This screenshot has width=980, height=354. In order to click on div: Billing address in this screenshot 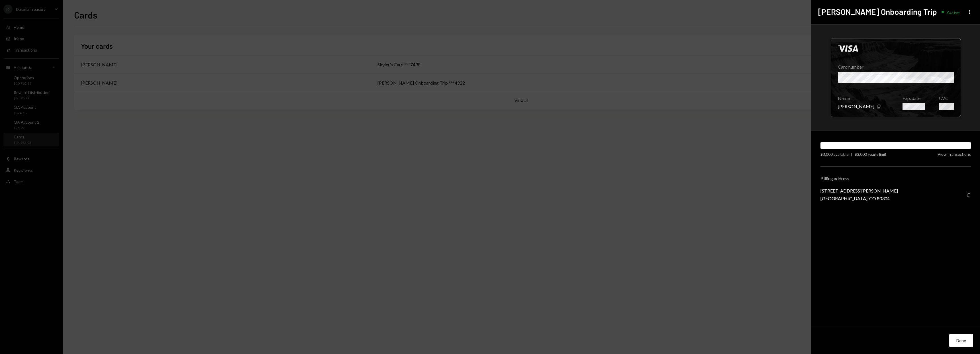, I will do `click(895, 178)`.